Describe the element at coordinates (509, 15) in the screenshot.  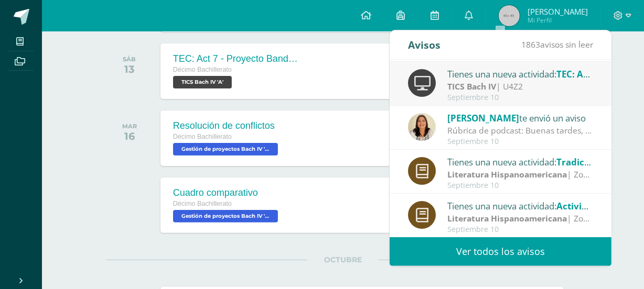
I see `img: 45x45` at that location.